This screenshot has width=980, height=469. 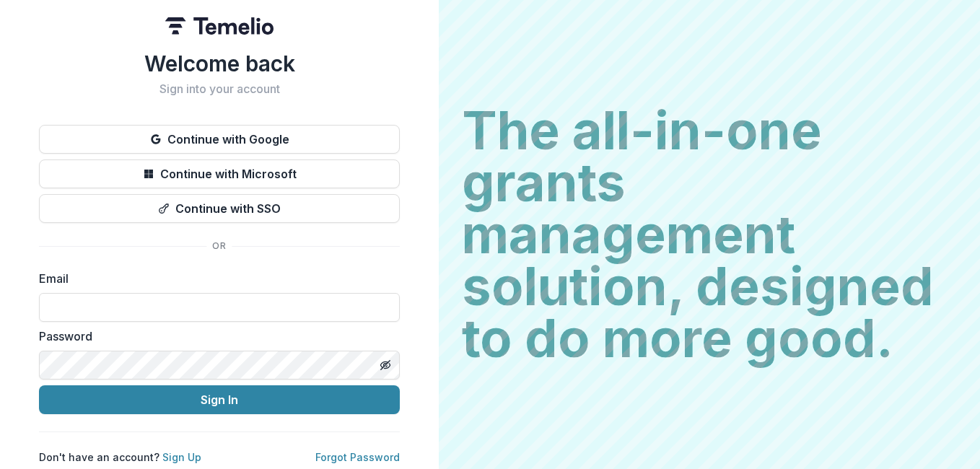 I want to click on button: Sign In, so click(x=219, y=400).